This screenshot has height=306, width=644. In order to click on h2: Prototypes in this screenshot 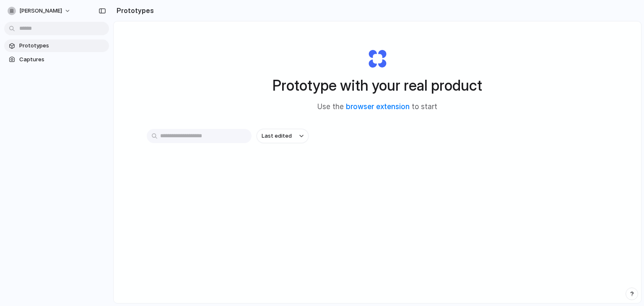, I will do `click(133, 10)`.